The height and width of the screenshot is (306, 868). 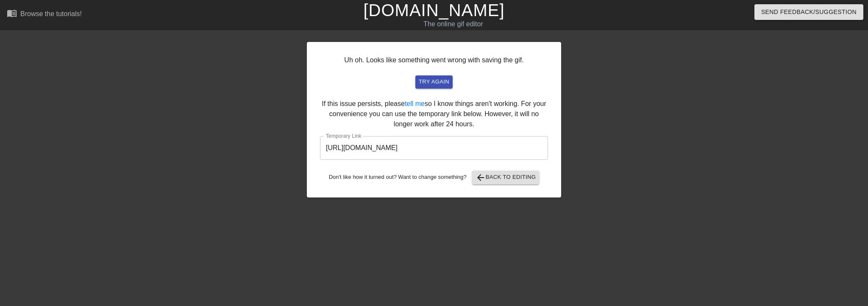 I want to click on a: Browse the tutorials!, so click(x=44, y=14).